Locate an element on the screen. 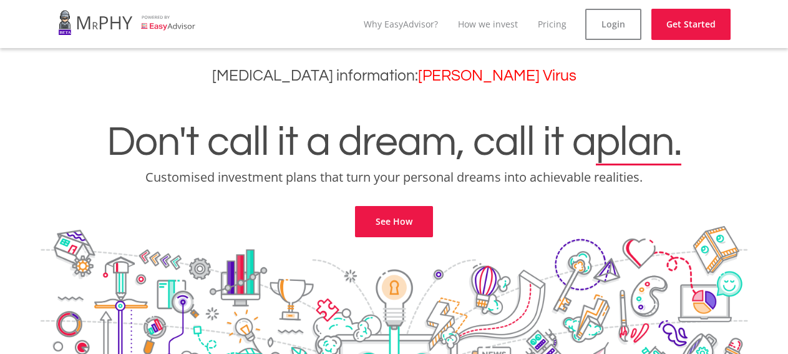 This screenshot has height=354, width=788. span: plan. is located at coordinates (639, 142).